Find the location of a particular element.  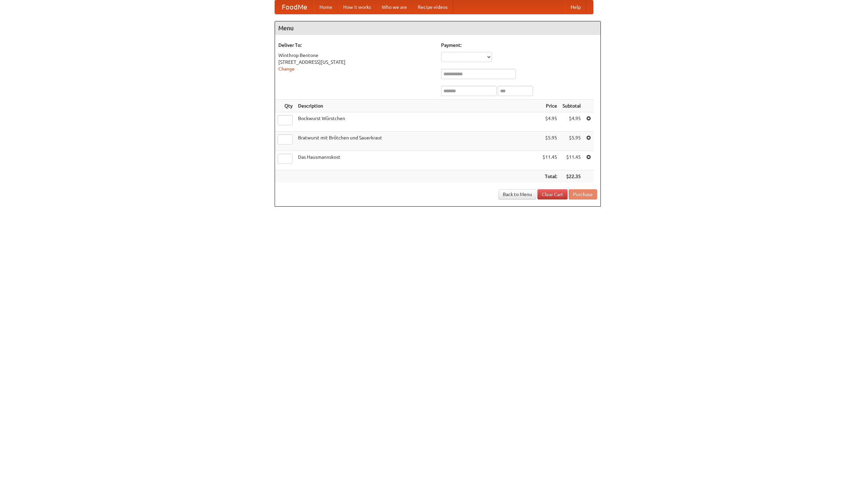

a: Recipe videos is located at coordinates (433, 7).